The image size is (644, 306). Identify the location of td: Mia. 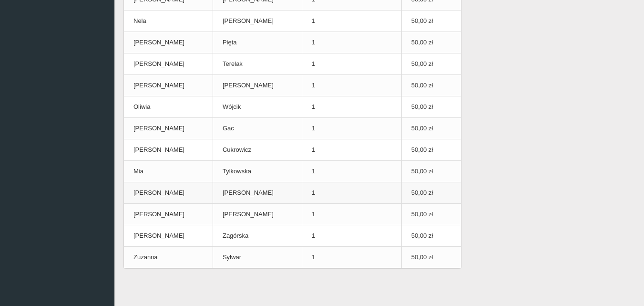
(168, 171).